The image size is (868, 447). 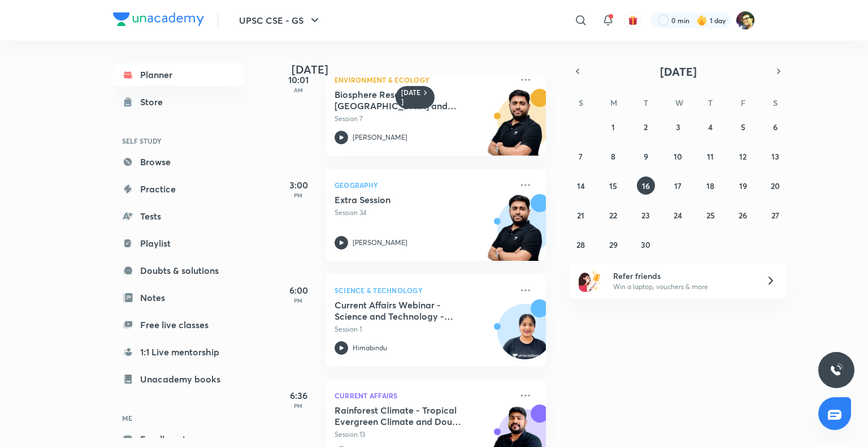 I want to click on abbr: September 3, 2025, so click(x=678, y=127).